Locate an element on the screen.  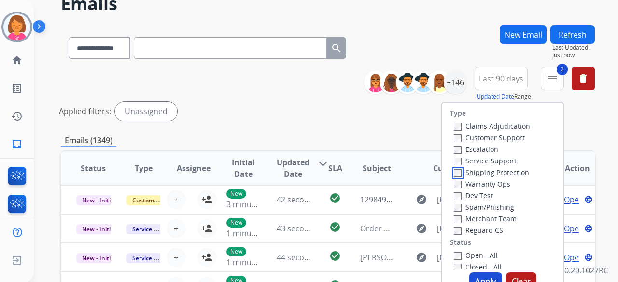
label: Warranty Ops is located at coordinates (482, 184).